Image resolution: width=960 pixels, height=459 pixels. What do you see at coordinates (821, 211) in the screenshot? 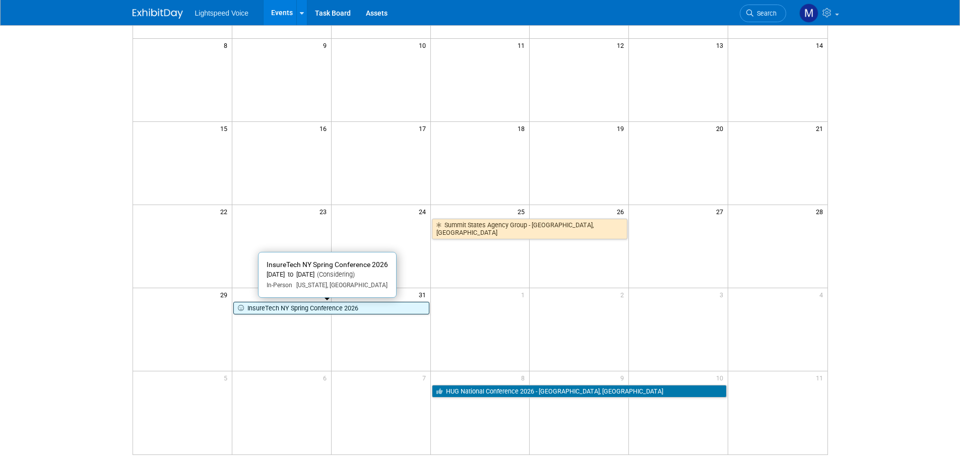
I see `span: 28` at bounding box center [821, 211].